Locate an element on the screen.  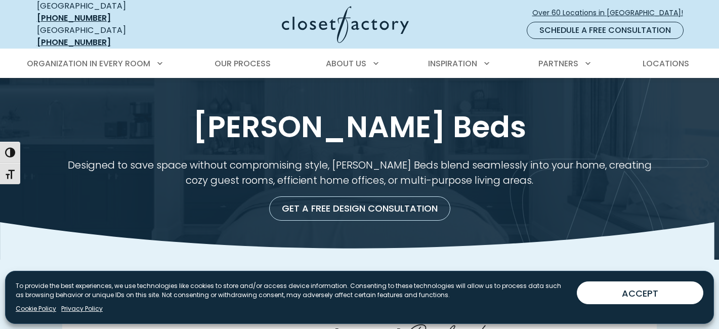
span: Our Process is located at coordinates (242, 63).